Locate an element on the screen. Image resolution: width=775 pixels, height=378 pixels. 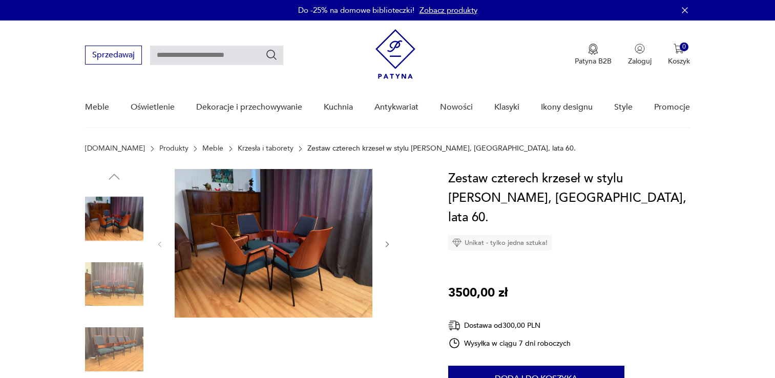
img: Ikonka użytkownika is located at coordinates (640, 49).